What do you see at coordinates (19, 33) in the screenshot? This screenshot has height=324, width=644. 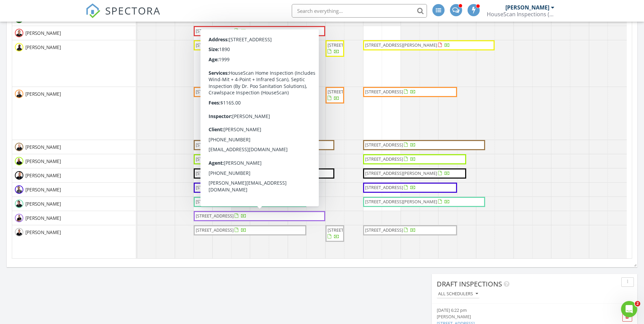 I see `img: josh_photo1_spectora.jpg` at bounding box center [19, 33].